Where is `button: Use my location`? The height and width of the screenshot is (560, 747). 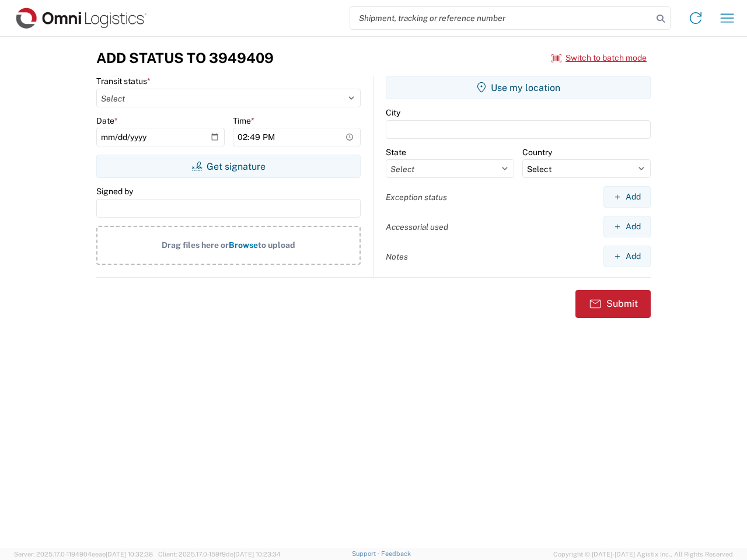
button: Use my location is located at coordinates (518, 88).